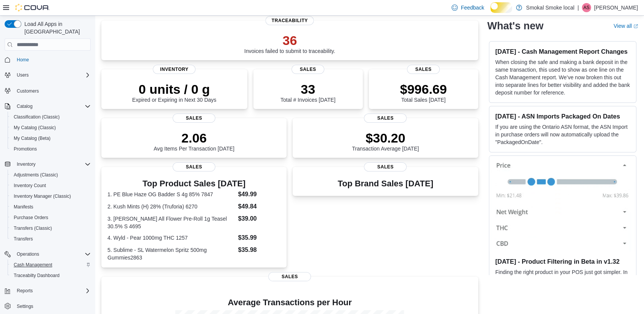 The width and height of the screenshot is (644, 314). What do you see at coordinates (386, 138) in the screenshot?
I see `p: $30.20` at bounding box center [386, 138].